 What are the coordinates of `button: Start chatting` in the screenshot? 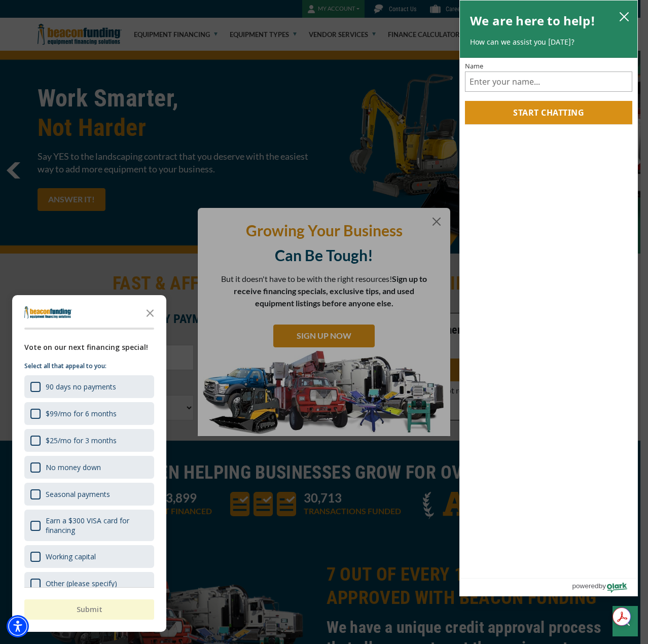 It's located at (548, 113).